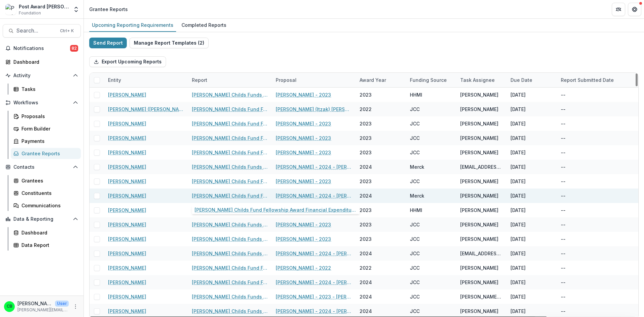 The width and height of the screenshot is (644, 317). Describe the element at coordinates (48, 141) in the screenshot. I see `div: Payments` at that location.